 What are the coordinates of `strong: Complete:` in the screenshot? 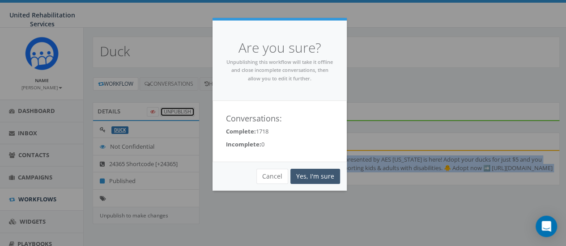 It's located at (241, 132).